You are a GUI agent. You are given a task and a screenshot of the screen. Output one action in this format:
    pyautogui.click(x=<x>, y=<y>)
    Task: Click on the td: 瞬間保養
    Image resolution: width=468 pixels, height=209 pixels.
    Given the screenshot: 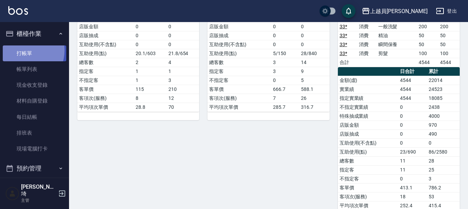 What is the action you would take?
    pyautogui.click(x=397, y=45)
    